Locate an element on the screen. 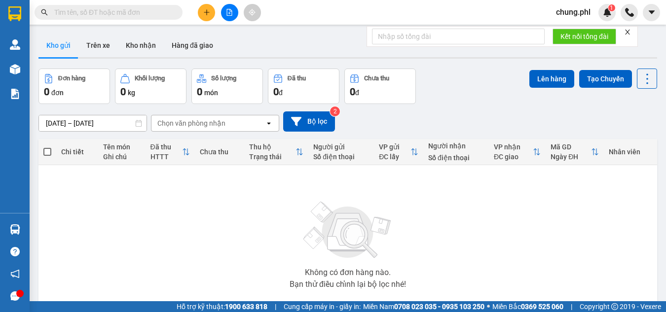 Image resolution: width=666 pixels, height=312 pixels. img: logo-vxr is located at coordinates (15, 14).